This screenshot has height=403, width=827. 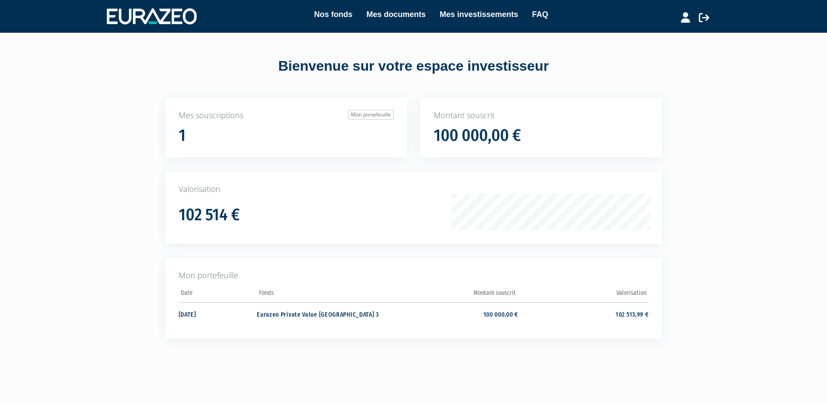 What do you see at coordinates (452, 294) in the screenshot?
I see `th: Montant souscrit` at bounding box center [452, 294].